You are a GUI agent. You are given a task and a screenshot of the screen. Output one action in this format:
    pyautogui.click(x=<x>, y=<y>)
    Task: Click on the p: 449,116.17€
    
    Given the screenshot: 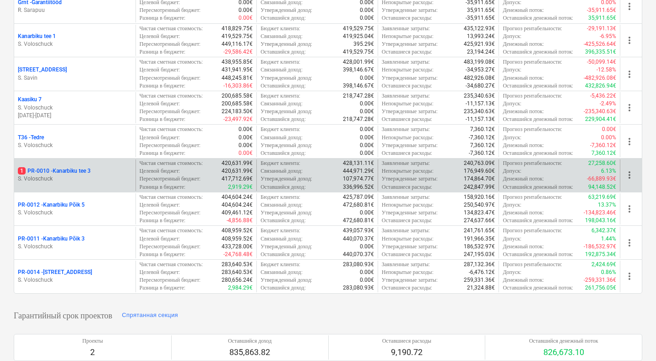 What is the action you would take?
    pyautogui.click(x=237, y=44)
    